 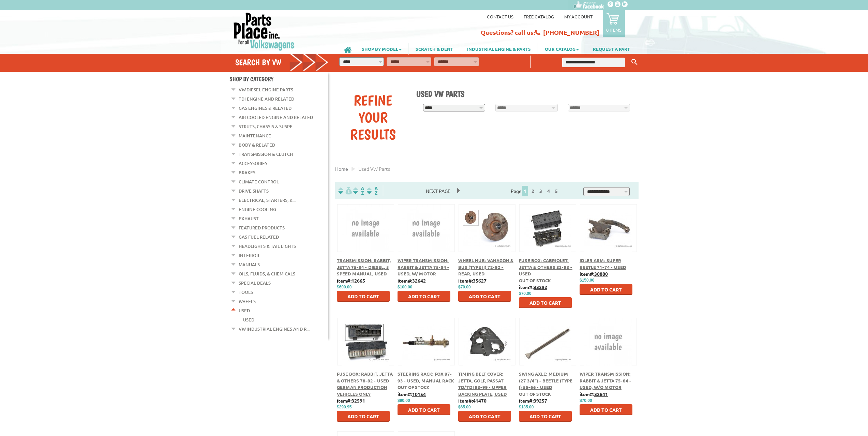 I want to click on a: Featured Products, so click(x=261, y=228).